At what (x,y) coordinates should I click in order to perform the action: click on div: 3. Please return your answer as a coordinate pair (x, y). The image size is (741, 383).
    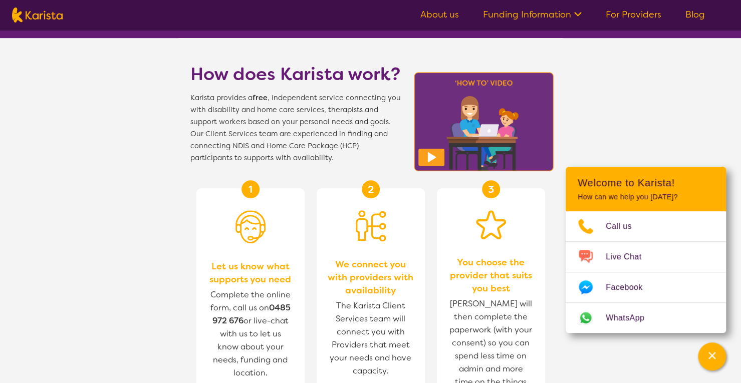
    Looking at the image, I should click on (491, 189).